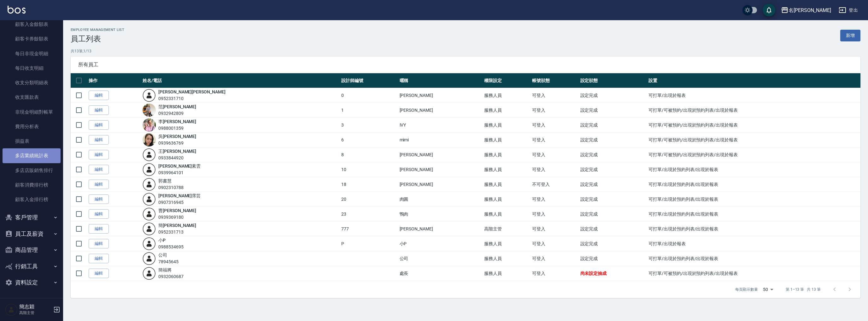 This screenshot has height=321, width=868. What do you see at coordinates (850, 35) in the screenshot?
I see `a: 新增` at bounding box center [850, 35].